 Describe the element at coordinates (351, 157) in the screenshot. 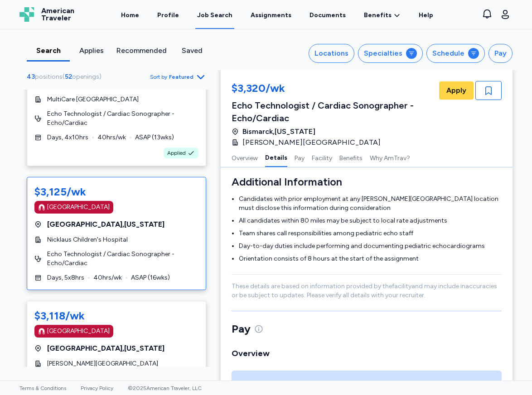

I see `button: Benefits` at that location.